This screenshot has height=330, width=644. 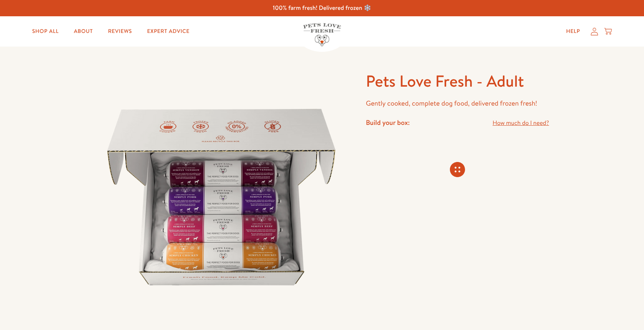 What do you see at coordinates (457, 169) in the screenshot?
I see `svg: Connecting store` at bounding box center [457, 169].